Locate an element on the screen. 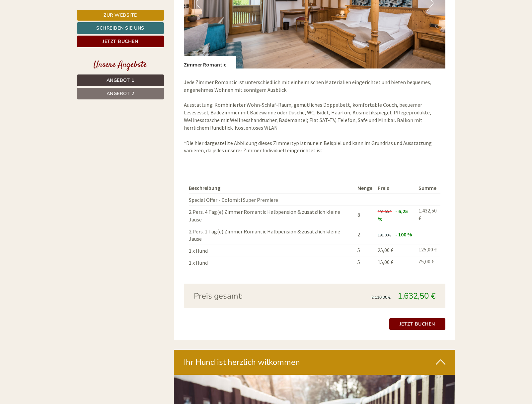  th: Beschreibung is located at coordinates (272, 188).